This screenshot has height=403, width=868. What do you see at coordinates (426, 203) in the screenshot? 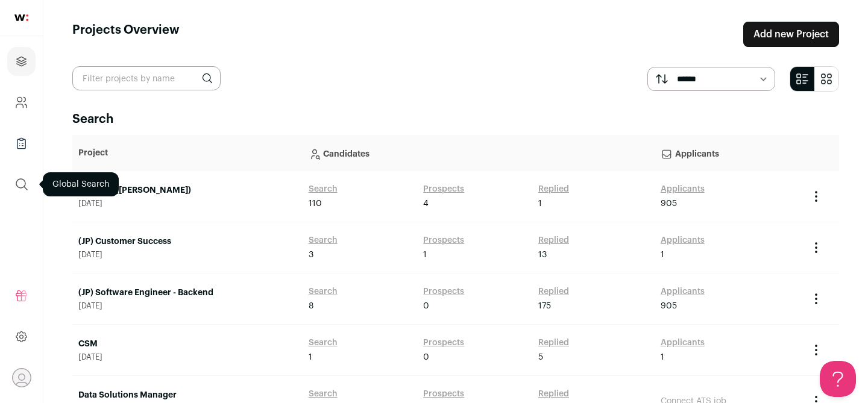
I see `span: 4` at bounding box center [426, 203].